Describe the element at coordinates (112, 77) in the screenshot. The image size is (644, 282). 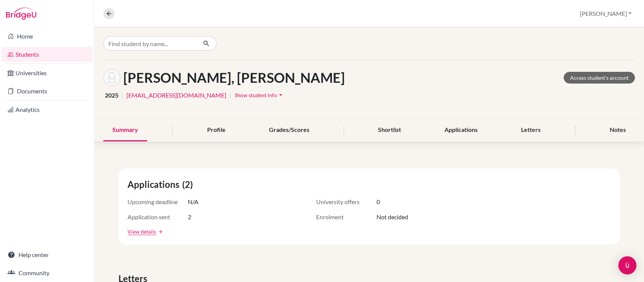
I see `img: Taelyn Rose Chen's avatar` at that location.